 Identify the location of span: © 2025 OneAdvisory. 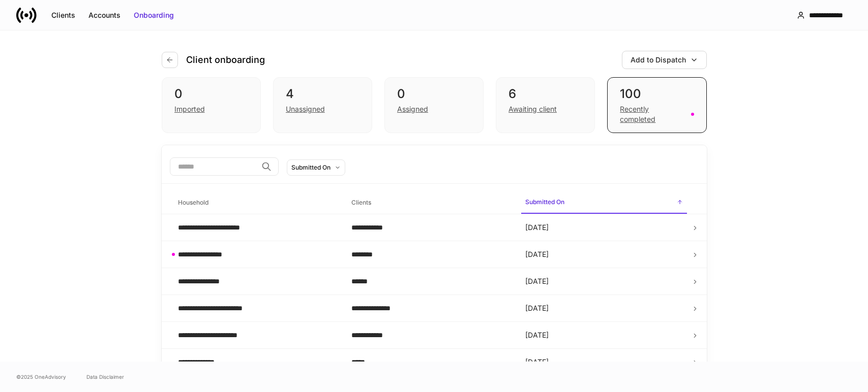
(41, 377).